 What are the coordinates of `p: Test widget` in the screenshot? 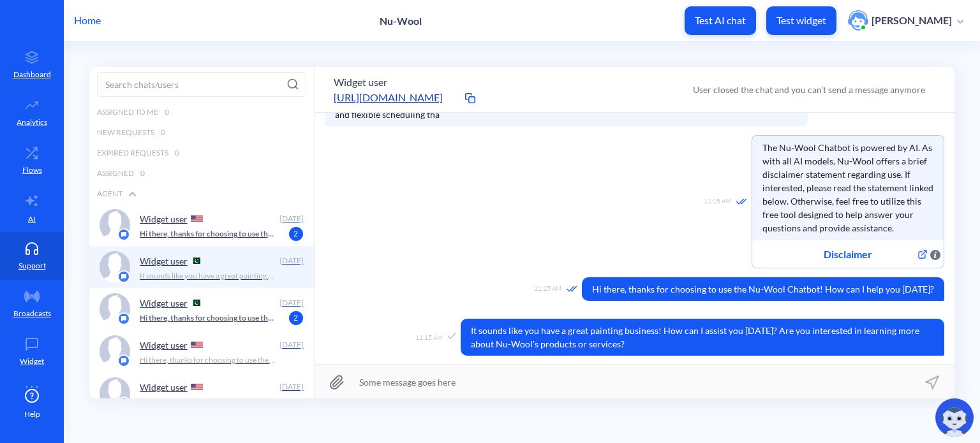 It's located at (801, 20).